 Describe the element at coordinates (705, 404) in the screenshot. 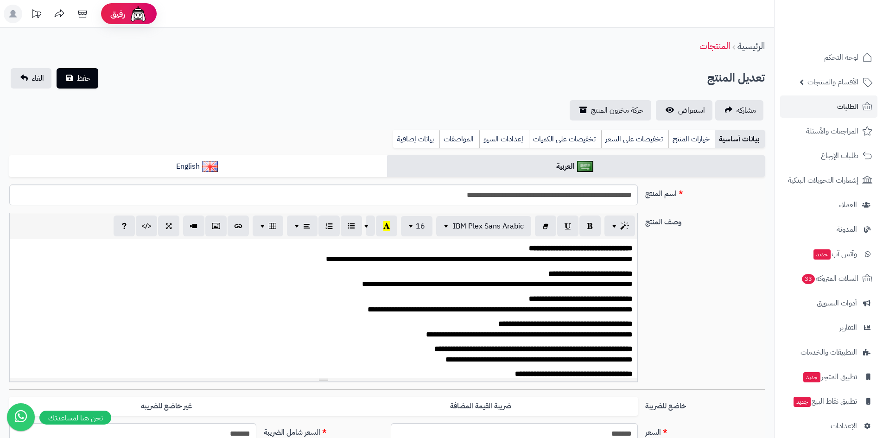

I see `label: خاضع للضريبة` at that location.